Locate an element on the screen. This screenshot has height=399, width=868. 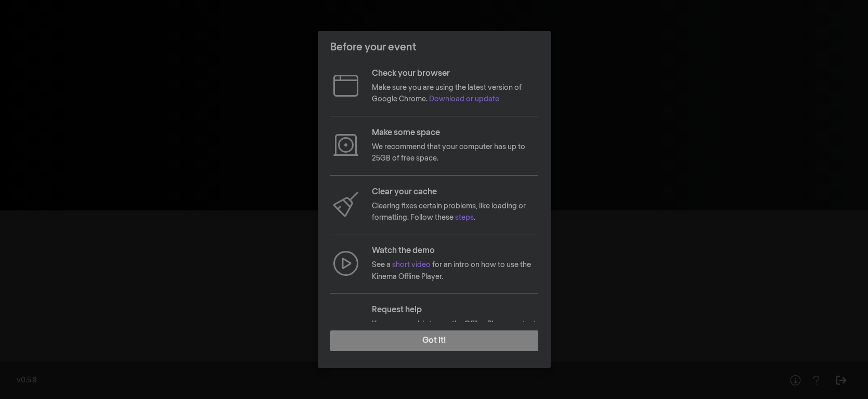
a: short video is located at coordinates (411, 265).